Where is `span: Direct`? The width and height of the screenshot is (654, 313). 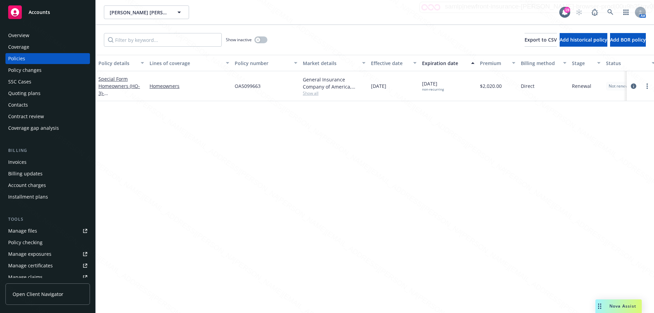
span: Direct is located at coordinates (528, 86).